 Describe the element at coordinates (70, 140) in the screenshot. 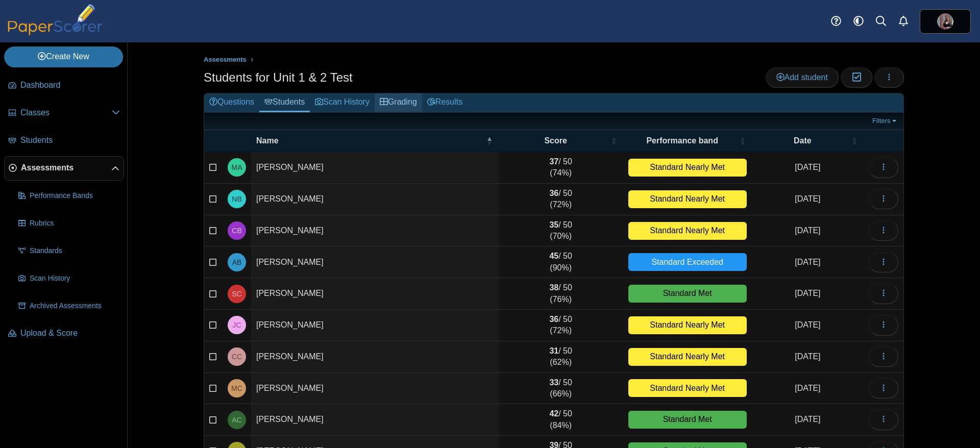

I see `span: Students` at that location.